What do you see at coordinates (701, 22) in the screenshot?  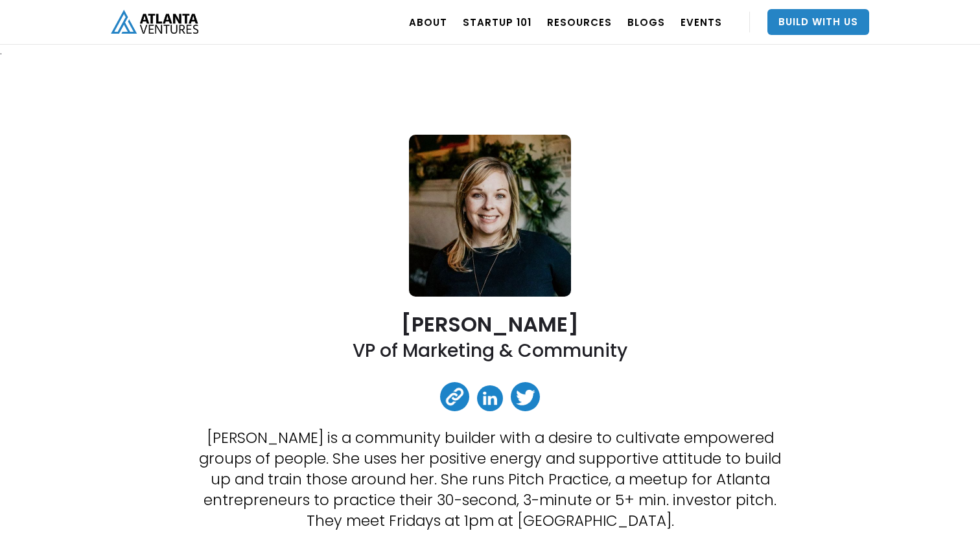 I see `a: EVENTS` at bounding box center [701, 22].